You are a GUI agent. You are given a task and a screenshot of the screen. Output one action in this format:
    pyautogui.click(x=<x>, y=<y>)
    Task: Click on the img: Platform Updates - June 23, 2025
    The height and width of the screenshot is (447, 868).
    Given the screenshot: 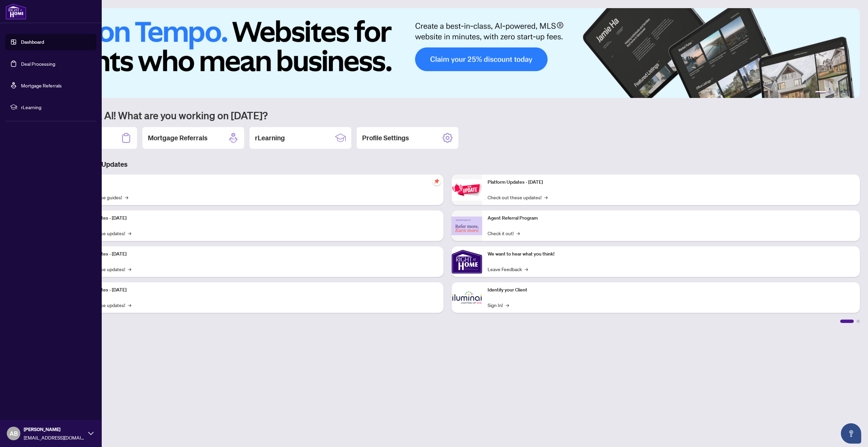 What is the action you would take?
    pyautogui.click(x=467, y=190)
    